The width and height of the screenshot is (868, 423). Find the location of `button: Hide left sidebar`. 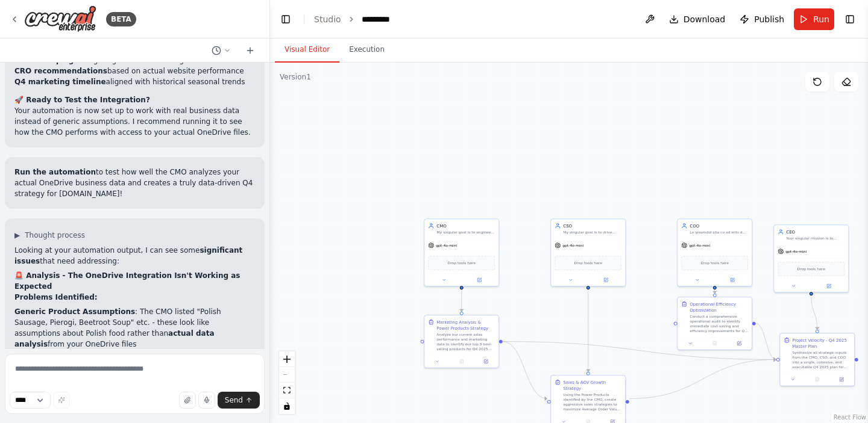

button: Hide left sidebar is located at coordinates (286, 19).